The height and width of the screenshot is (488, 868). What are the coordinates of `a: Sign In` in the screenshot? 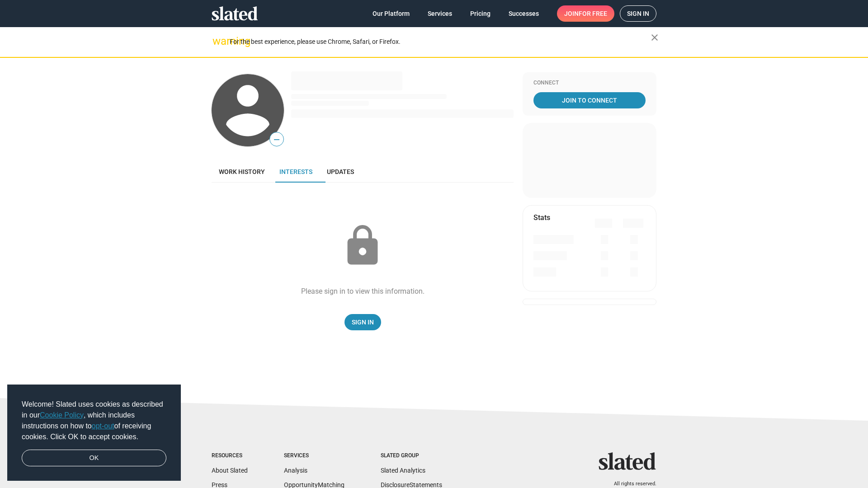 It's located at (363, 322).